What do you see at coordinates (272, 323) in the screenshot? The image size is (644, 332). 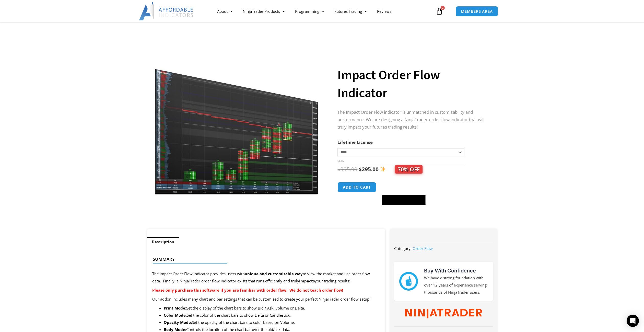 I see `li: Set the opacity of the chart bars to color based on Volume.` at bounding box center [272, 323].